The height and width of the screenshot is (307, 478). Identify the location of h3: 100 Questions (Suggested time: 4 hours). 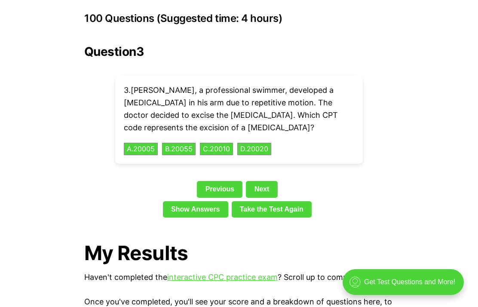
(239, 18).